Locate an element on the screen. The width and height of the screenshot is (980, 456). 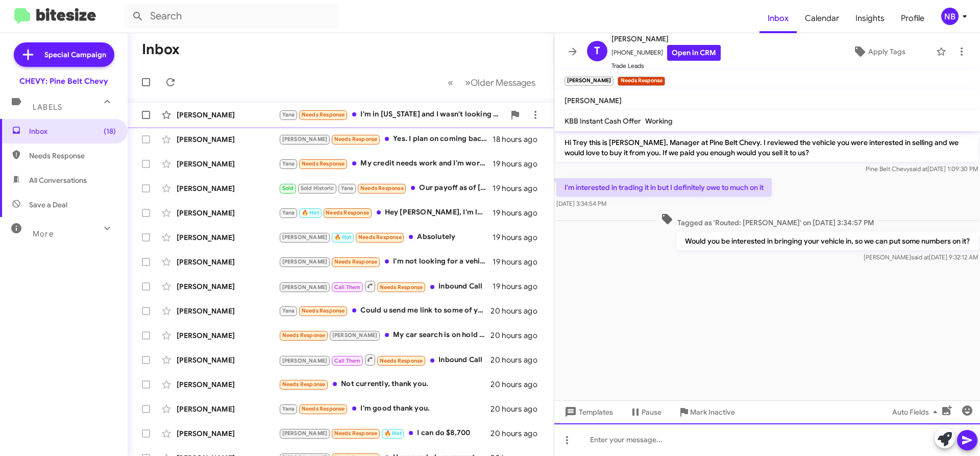
span: Sold Historic is located at coordinates (317, 188).